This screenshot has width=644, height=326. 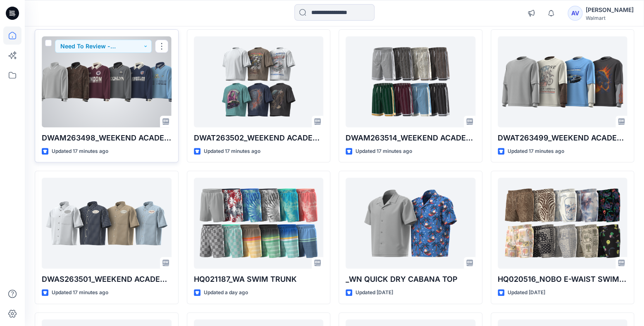 What do you see at coordinates (563, 223) in the screenshot?
I see `a: HQ020516_NOBO E-WAIST SWIM TRUNK` at bounding box center [563, 223].